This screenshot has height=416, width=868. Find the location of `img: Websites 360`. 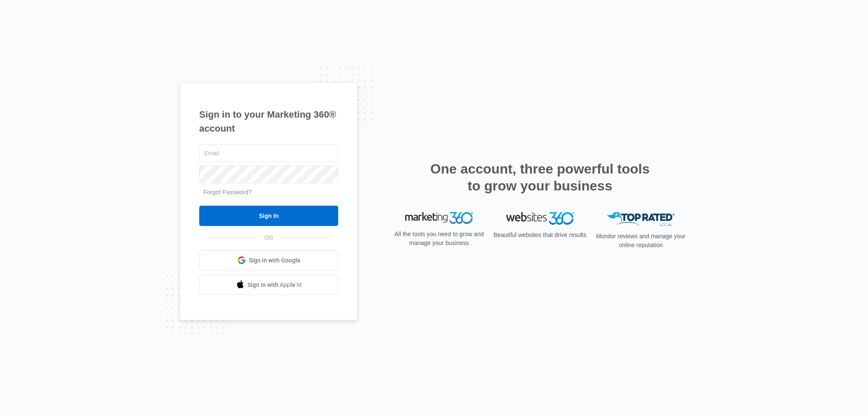

img: Websites 360 is located at coordinates (540, 218).